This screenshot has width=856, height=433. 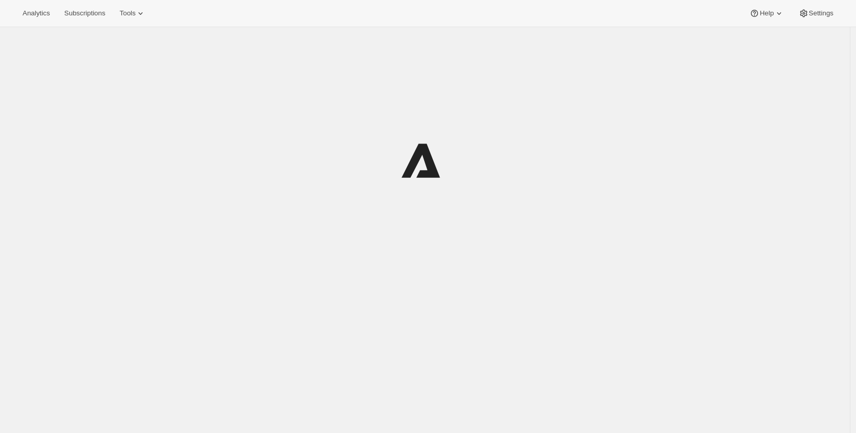 I want to click on span: Subscriptions, so click(x=85, y=13).